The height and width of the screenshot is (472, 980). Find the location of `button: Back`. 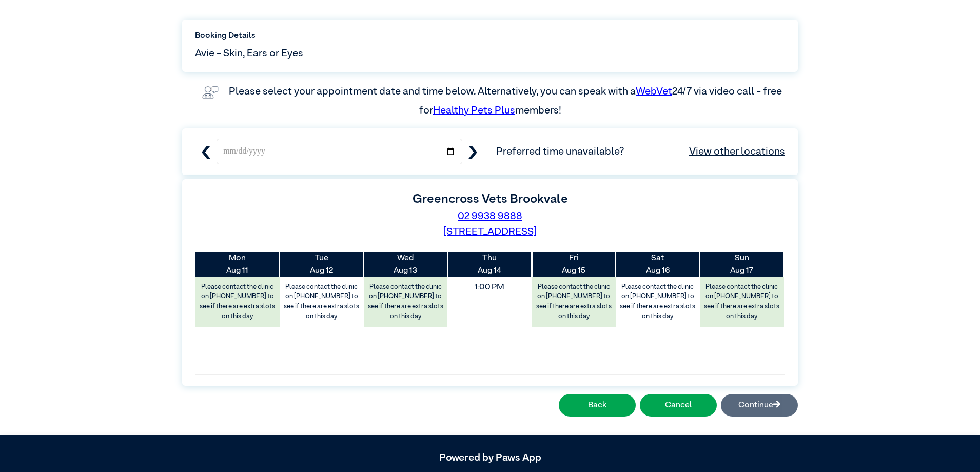

button: Back is located at coordinates (597, 405).